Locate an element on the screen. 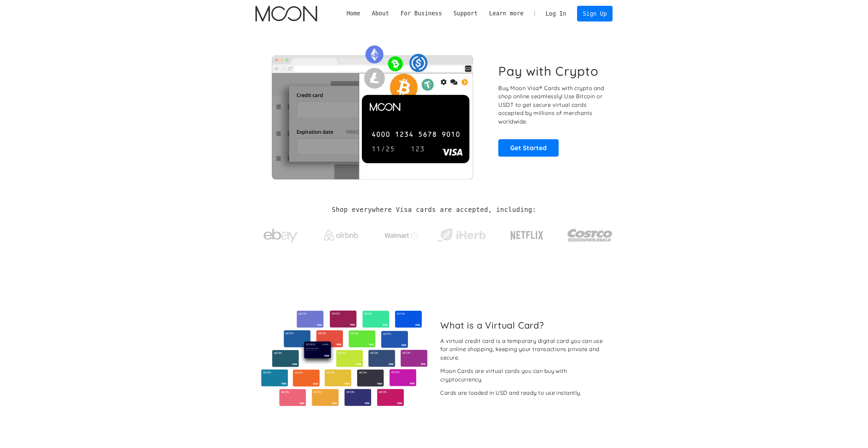  img: Netflix is located at coordinates (527, 236).